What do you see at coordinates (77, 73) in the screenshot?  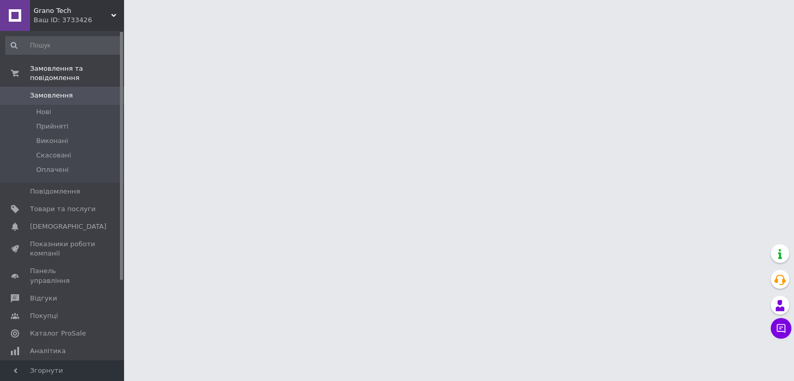 I see `span: Замовлення та повідомлення` at bounding box center [77, 73].